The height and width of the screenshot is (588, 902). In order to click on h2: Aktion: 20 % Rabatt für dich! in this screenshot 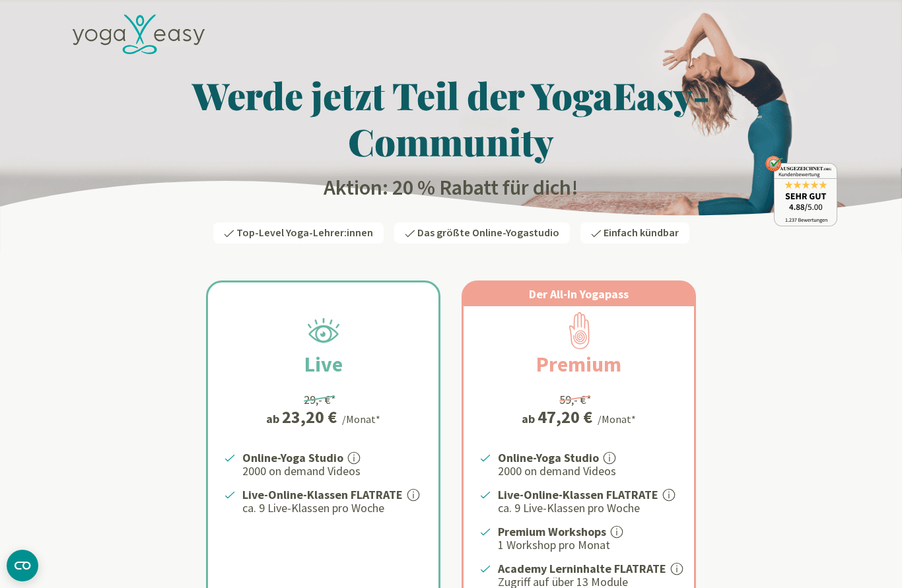, I will do `click(451, 188)`.